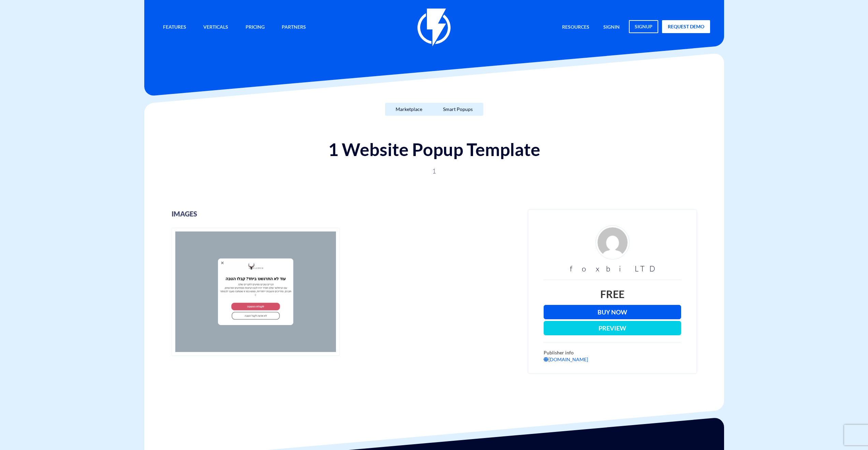  Describe the element at coordinates (294, 28) in the screenshot. I see `a: Partners` at that location.